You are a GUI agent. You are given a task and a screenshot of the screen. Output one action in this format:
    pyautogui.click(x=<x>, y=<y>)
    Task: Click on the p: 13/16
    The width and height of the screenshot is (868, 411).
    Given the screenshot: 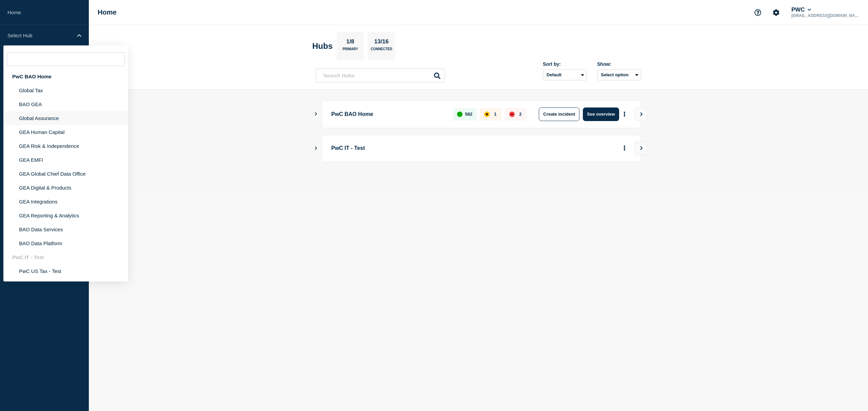 What is the action you would take?
    pyautogui.click(x=382, y=43)
    